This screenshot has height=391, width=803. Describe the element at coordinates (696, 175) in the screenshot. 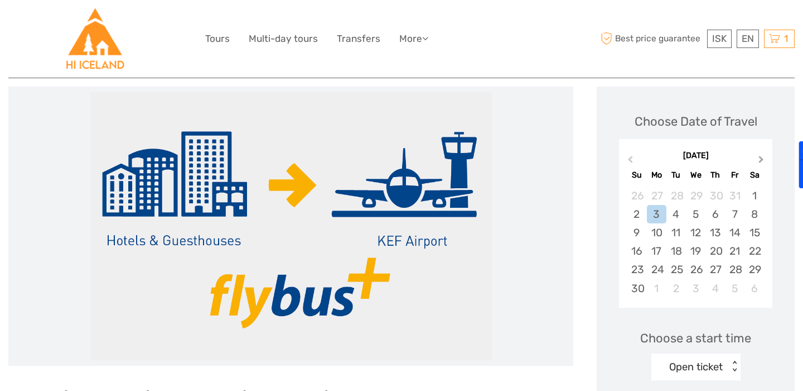

I see `div: We` at that location.